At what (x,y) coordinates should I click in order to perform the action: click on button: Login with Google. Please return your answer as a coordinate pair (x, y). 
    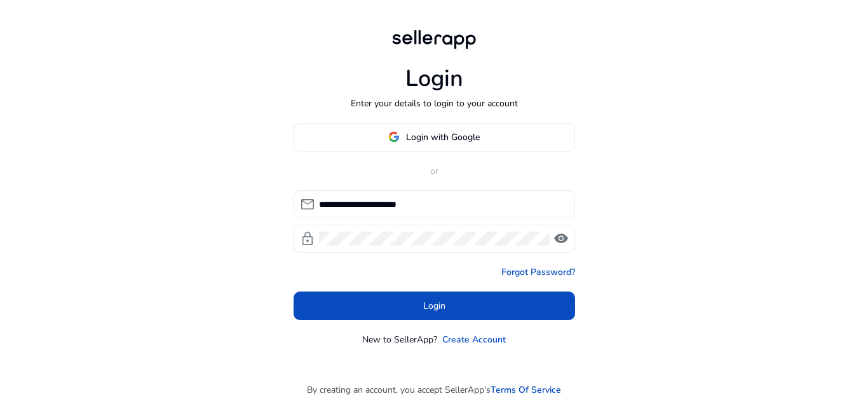
    Looking at the image, I should click on (434, 137).